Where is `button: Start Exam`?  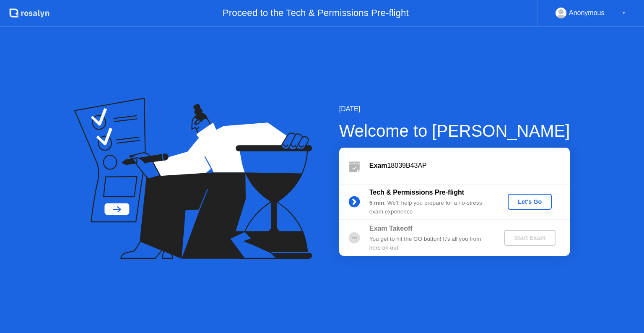
button: Start Exam is located at coordinates (530, 238).